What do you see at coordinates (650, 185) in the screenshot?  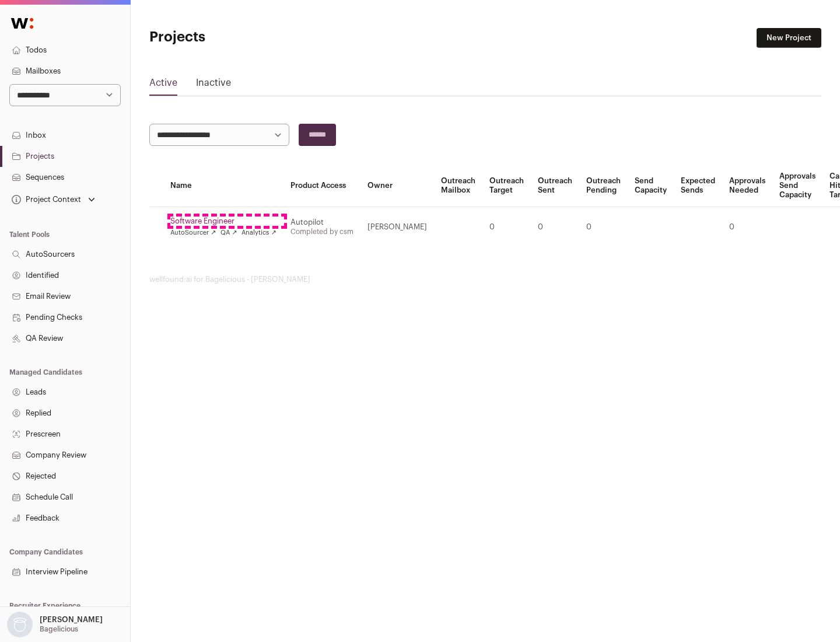 I see `th: Send Capacity` at bounding box center [650, 185].